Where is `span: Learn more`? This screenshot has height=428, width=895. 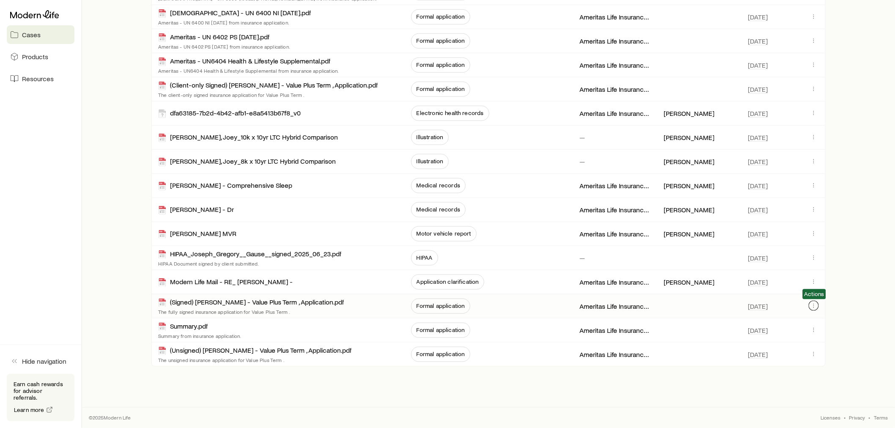 span: Learn more is located at coordinates (29, 410).